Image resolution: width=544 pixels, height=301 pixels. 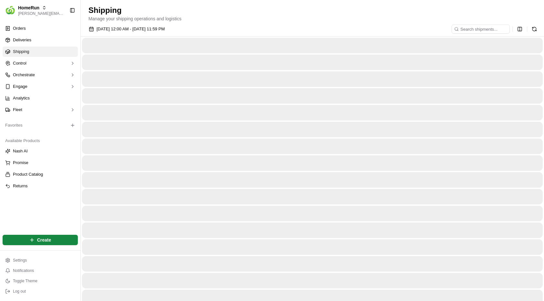 What do you see at coordinates (19, 28) in the screenshot?
I see `span: Orders` at bounding box center [19, 28].